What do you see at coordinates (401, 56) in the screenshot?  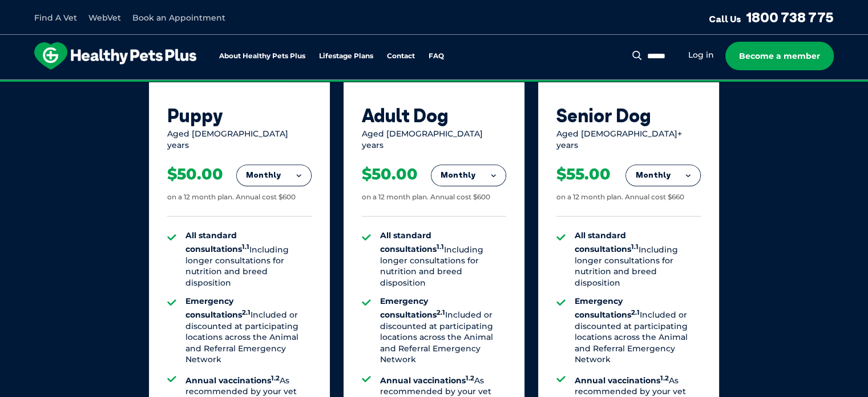 I see `a: Contact` at bounding box center [401, 56].